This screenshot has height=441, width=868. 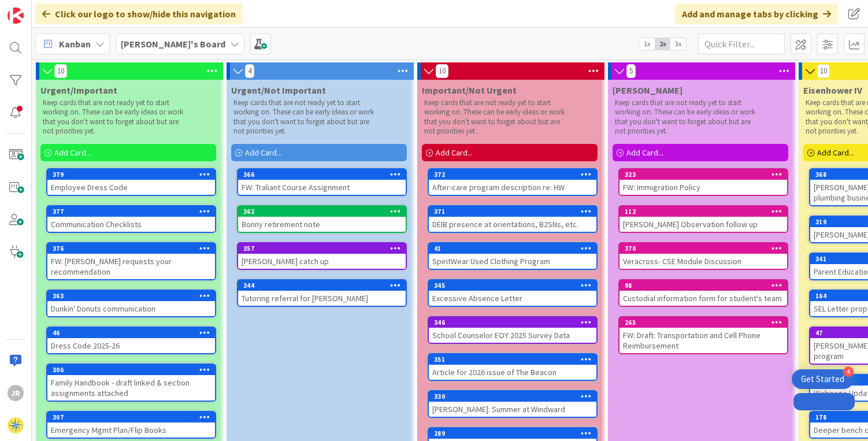 What do you see at coordinates (512, 330) in the screenshot?
I see `div: 346School Counselor EOY 2025 Survey Data` at bounding box center [512, 330].